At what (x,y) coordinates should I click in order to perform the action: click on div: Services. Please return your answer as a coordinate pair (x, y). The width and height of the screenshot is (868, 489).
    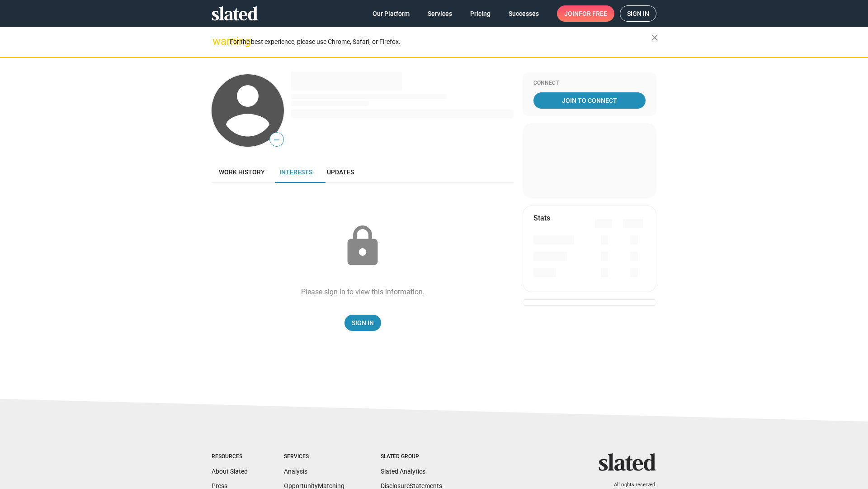
    Looking at the image, I should click on (314, 457).